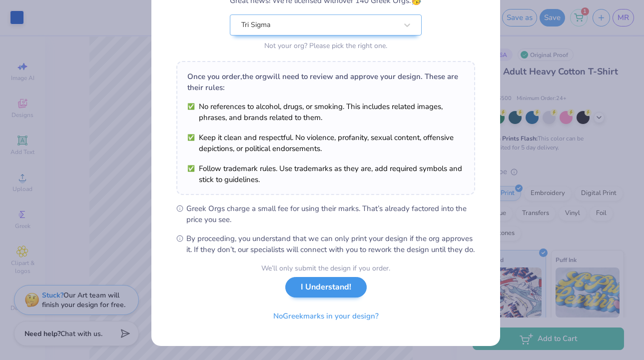 This screenshot has height=360, width=644. What do you see at coordinates (326, 268) in the screenshot?
I see `div: We’ll only submit the design if you order.` at bounding box center [326, 268].